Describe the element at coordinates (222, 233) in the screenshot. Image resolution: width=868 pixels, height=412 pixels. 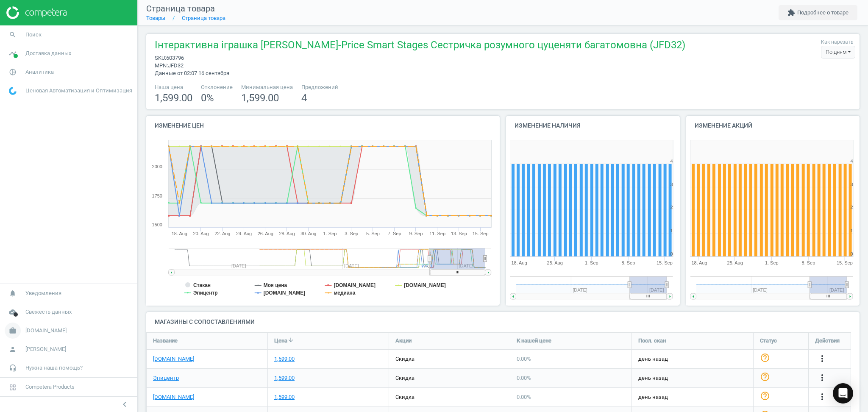
I see `tspan: 22. Aug` at that location.